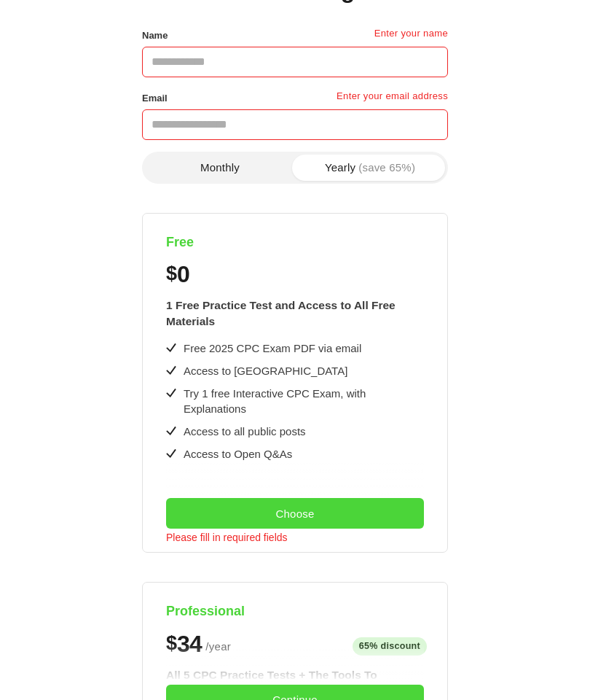  I want to click on span: / year, so click(218, 647).